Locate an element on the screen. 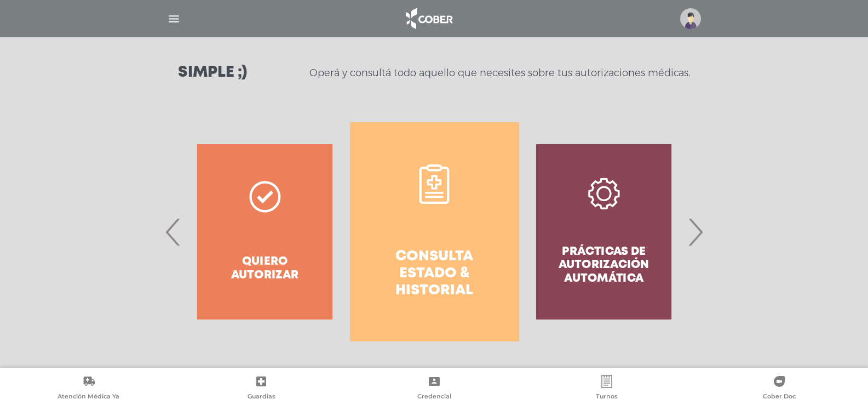 The height and width of the screenshot is (405, 868). img: Cober_menu-lines-white.svg is located at coordinates (174, 18).